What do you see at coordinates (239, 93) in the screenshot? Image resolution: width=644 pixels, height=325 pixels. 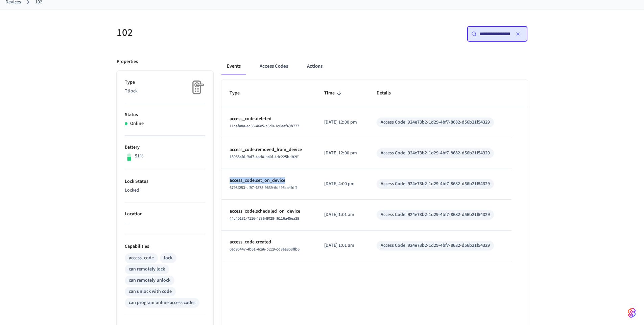 I see `span: Type` at bounding box center [239, 93].